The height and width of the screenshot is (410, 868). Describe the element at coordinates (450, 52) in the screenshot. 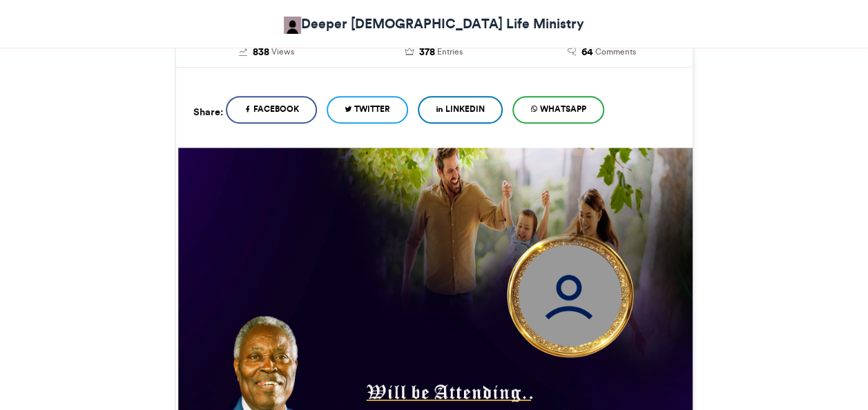

I see `span: Entries` at that location.